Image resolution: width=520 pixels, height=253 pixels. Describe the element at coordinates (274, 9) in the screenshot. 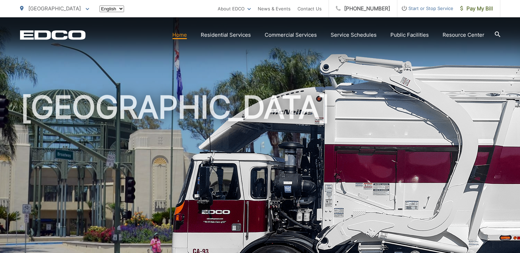

I see `a: News & Events` at that location.